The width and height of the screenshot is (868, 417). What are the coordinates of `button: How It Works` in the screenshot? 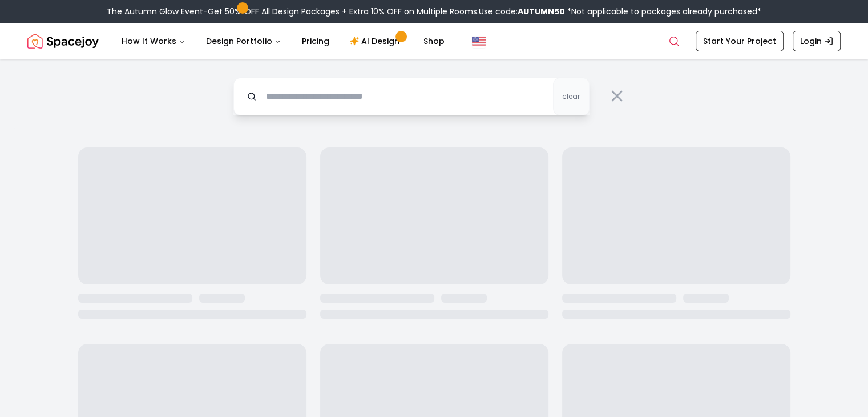 It's located at (153, 41).